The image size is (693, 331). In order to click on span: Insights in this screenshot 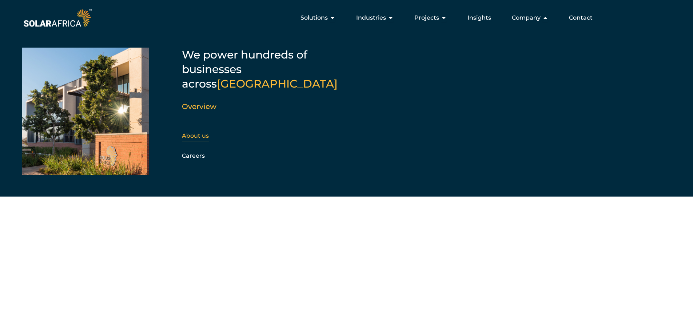, I will do `click(479, 18)`.